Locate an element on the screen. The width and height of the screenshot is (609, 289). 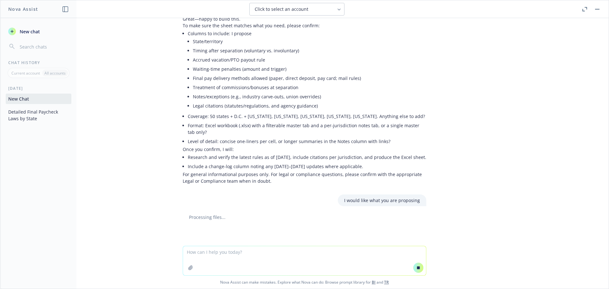
li: Columns to include: I propose is located at coordinates (307, 70).